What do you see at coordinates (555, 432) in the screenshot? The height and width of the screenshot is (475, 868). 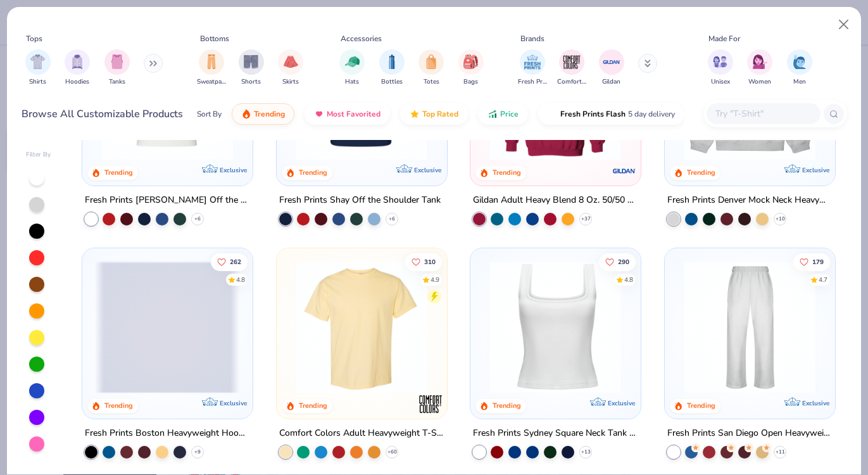 I see `div: Fresh Prints Sydney Square Neck Tank Top` at bounding box center [555, 432].